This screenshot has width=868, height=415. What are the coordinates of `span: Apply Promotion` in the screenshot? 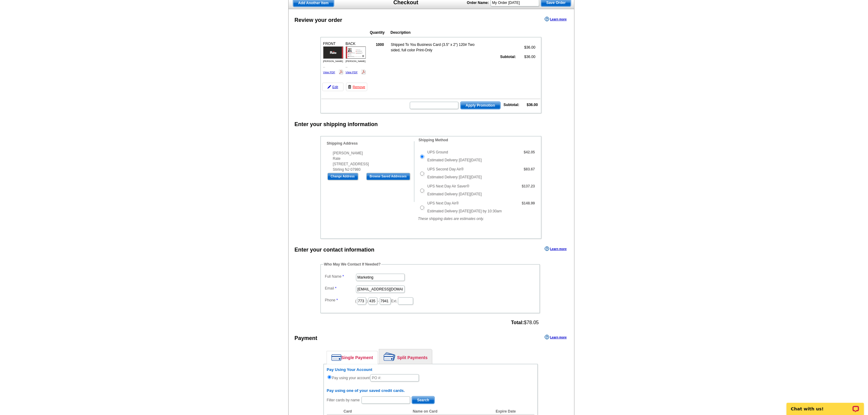 It's located at (480, 106).